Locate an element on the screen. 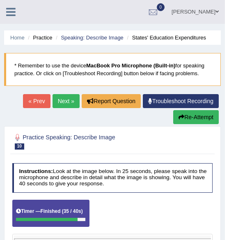 The height and width of the screenshot is (240, 229). li: Practice is located at coordinates (39, 37).